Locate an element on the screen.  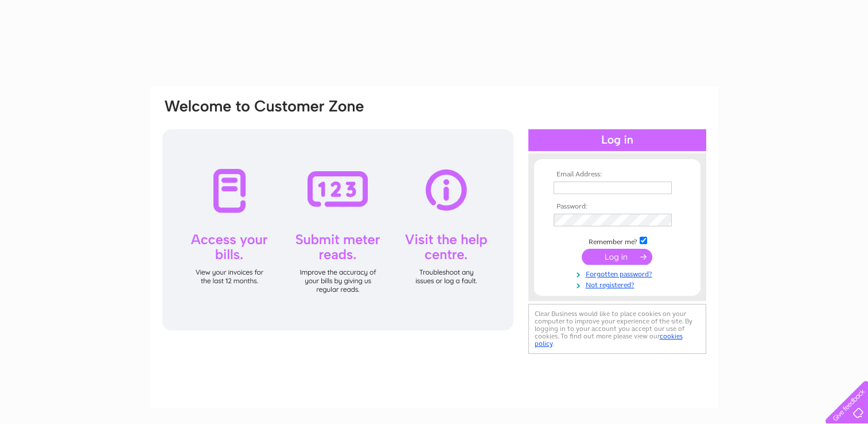
th: Password: is located at coordinates (617, 207).